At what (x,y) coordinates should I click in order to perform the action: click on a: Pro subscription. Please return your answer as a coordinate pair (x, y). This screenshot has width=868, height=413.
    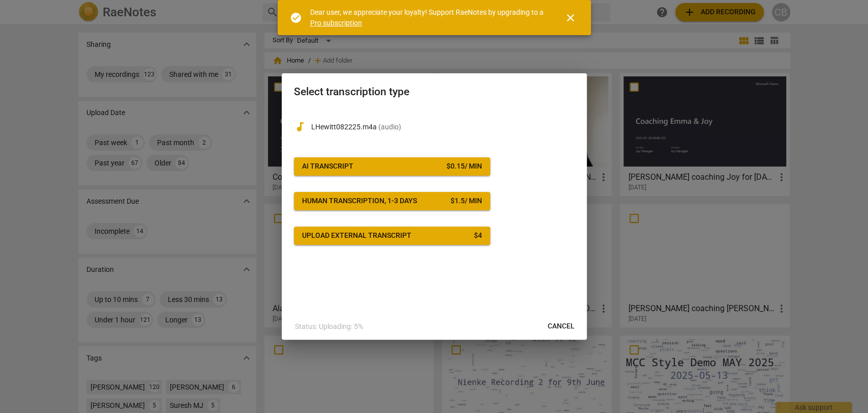
    Looking at the image, I should click on (336, 23).